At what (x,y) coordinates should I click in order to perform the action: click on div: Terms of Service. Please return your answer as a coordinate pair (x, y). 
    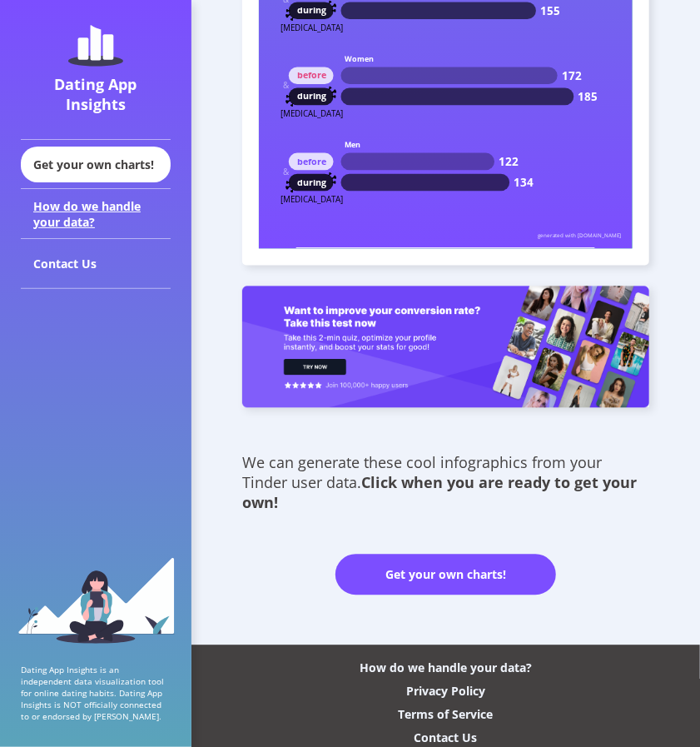
    Looking at the image, I should click on (446, 714).